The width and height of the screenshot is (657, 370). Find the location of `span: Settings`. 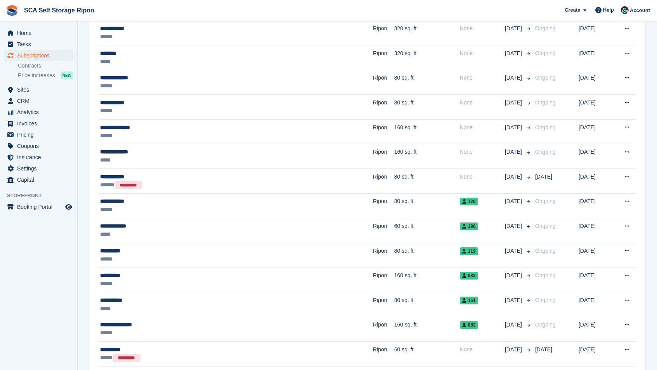

span: Settings is located at coordinates (40, 168).